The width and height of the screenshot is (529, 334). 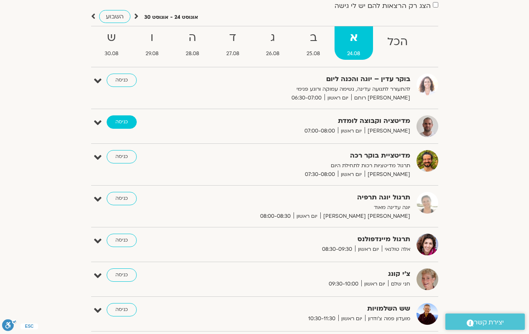 What do you see at coordinates (313, 53) in the screenshot?
I see `span: 25.08` at bounding box center [313, 53].